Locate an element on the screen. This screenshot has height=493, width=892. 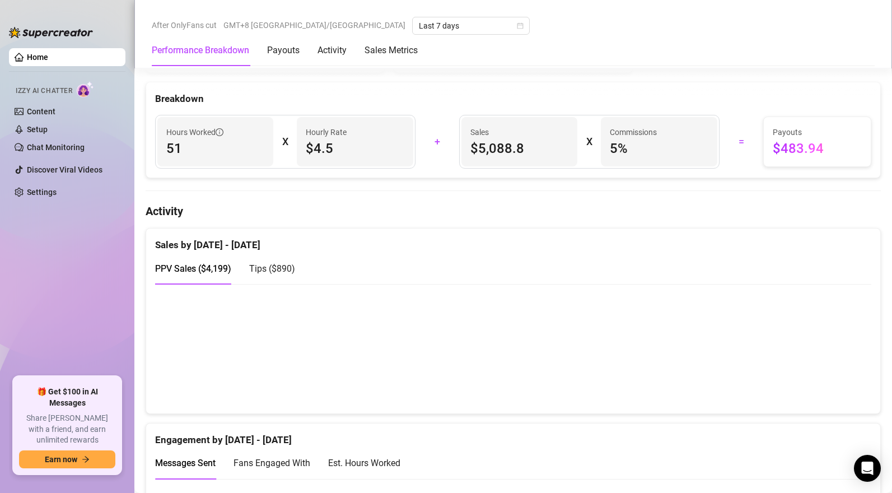
span: PPV Sales ( $4,199 ) is located at coordinates (193, 268).